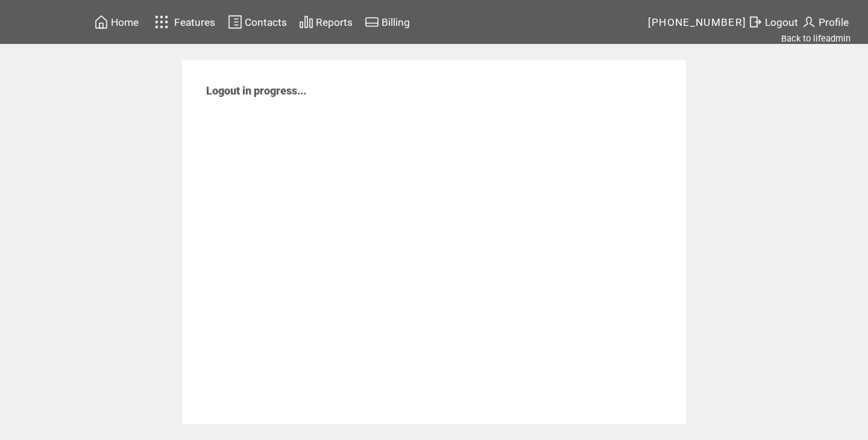 This screenshot has width=868, height=440. What do you see at coordinates (815, 39) in the screenshot?
I see `a: Back to lifeadmin` at bounding box center [815, 39].